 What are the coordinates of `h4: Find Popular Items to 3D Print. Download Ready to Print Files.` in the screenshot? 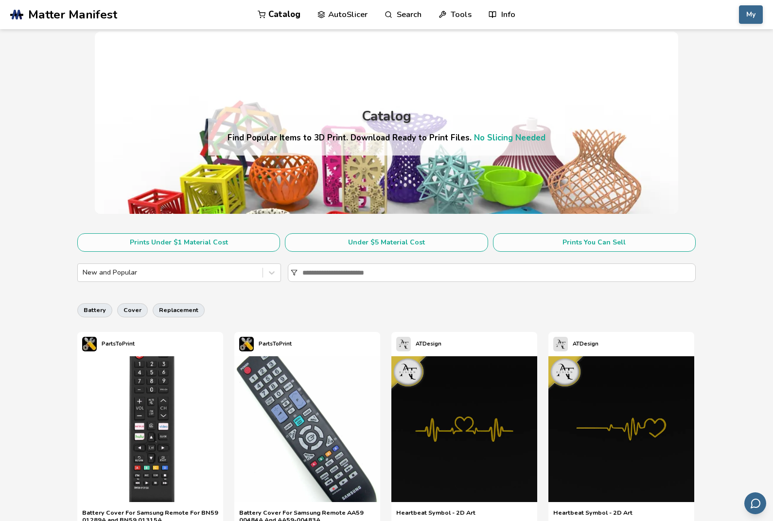 It's located at (386, 138).